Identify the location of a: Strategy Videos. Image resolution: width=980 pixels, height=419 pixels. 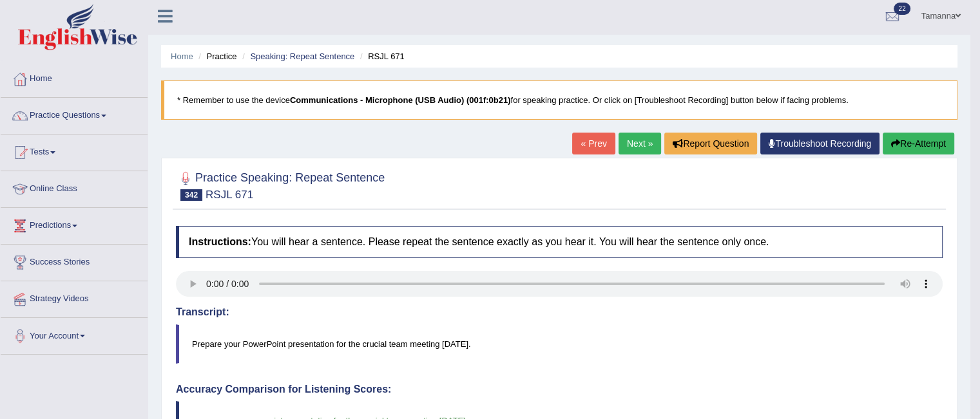
(74, 297).